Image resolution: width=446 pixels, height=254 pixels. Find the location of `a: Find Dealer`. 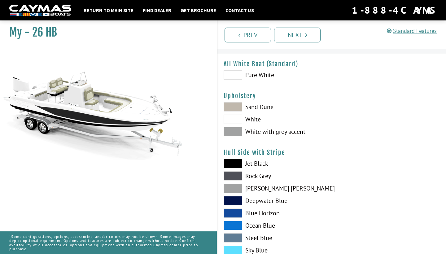

a: Find Dealer is located at coordinates (157, 10).